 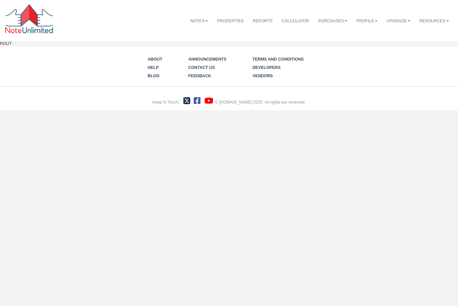 What do you see at coordinates (207, 59) in the screenshot?
I see `a: Announcements` at bounding box center [207, 59].